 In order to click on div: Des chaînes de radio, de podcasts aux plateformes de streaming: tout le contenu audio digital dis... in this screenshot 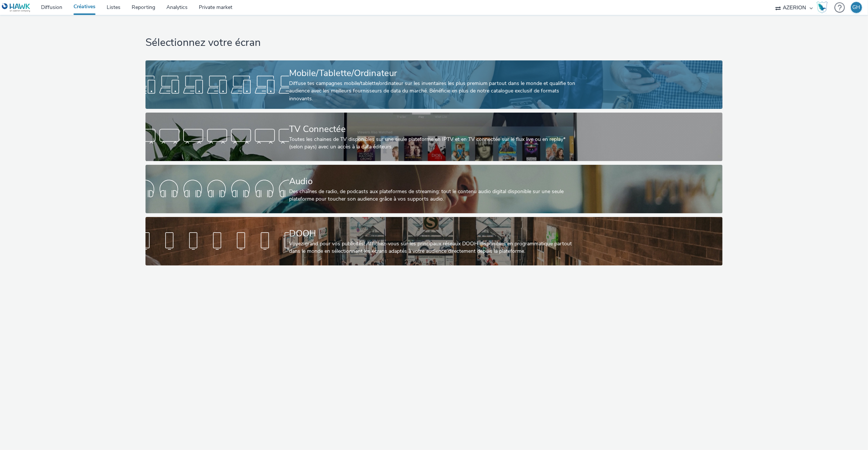, I will do `click(433, 196)`.